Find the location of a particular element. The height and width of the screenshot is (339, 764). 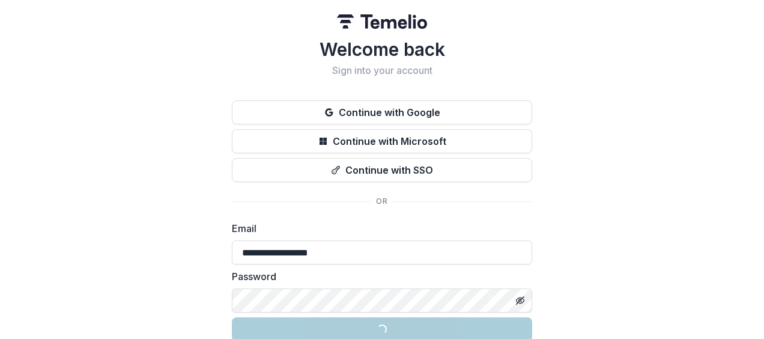

h1: Welcome back is located at coordinates (382, 49).